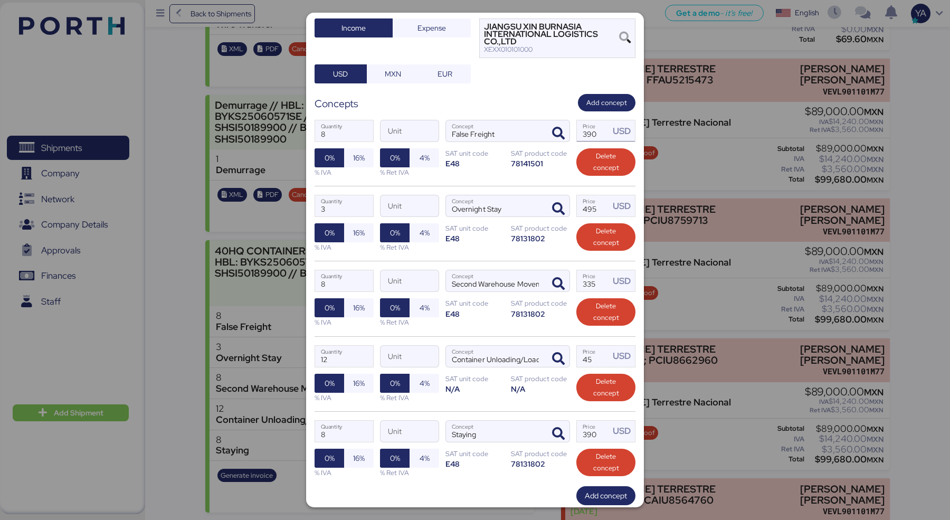 Image resolution: width=950 pixels, height=520 pixels. What do you see at coordinates (354, 28) in the screenshot?
I see `button: Income` at bounding box center [354, 28].